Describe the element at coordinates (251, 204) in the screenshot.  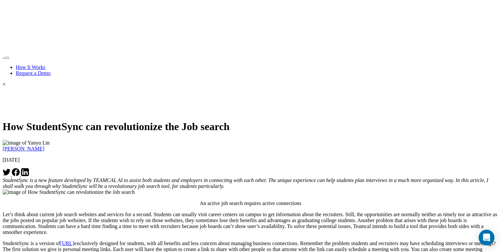
I see `p: An active job search requires active connections` at that location.